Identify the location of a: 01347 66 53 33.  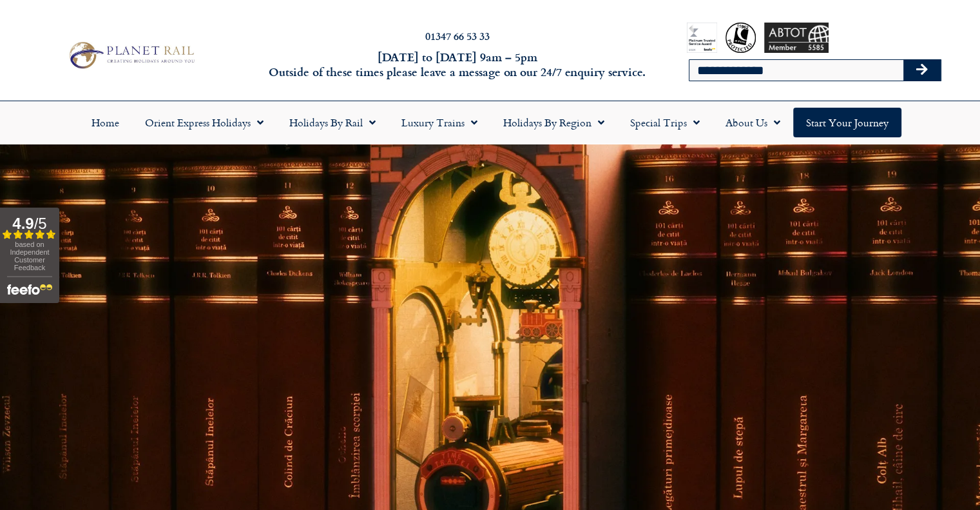
(458, 35).